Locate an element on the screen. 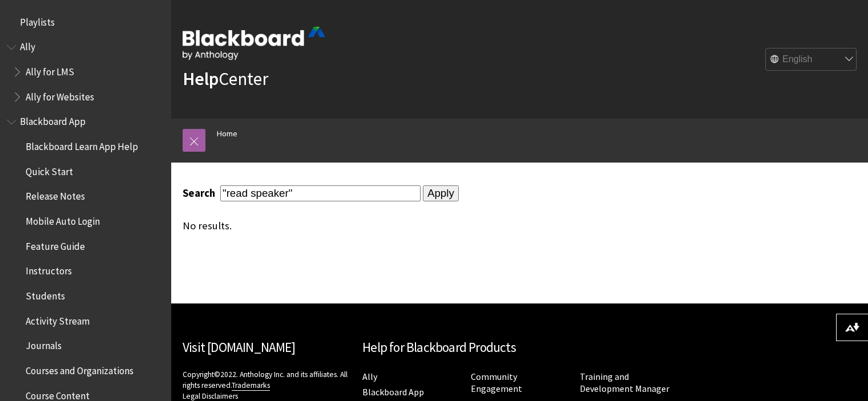  a: Blackboard App is located at coordinates (393, 392).